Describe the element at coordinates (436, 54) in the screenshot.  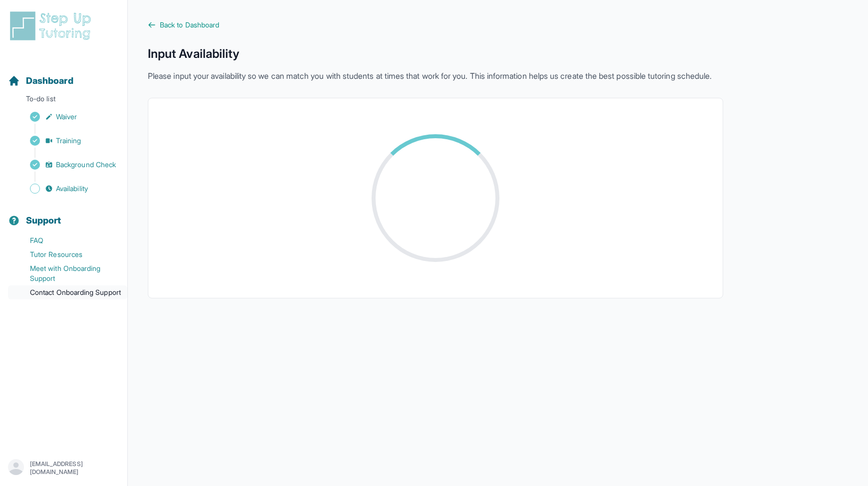
I see `h1: Input Availability` at that location.